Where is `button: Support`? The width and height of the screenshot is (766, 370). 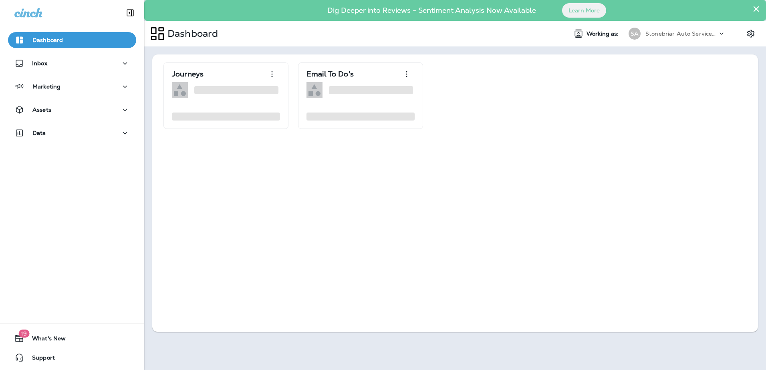 button: Support is located at coordinates (72, 358).